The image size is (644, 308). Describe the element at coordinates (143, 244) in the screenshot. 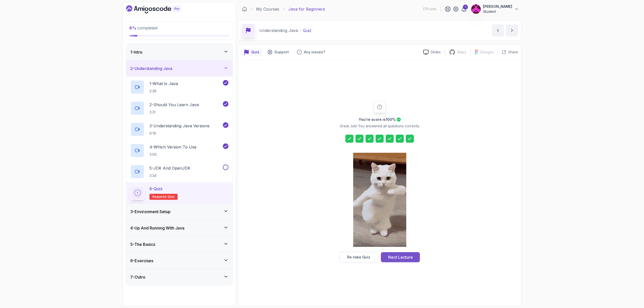

I see `h3: 5 - The Basics` at that location.